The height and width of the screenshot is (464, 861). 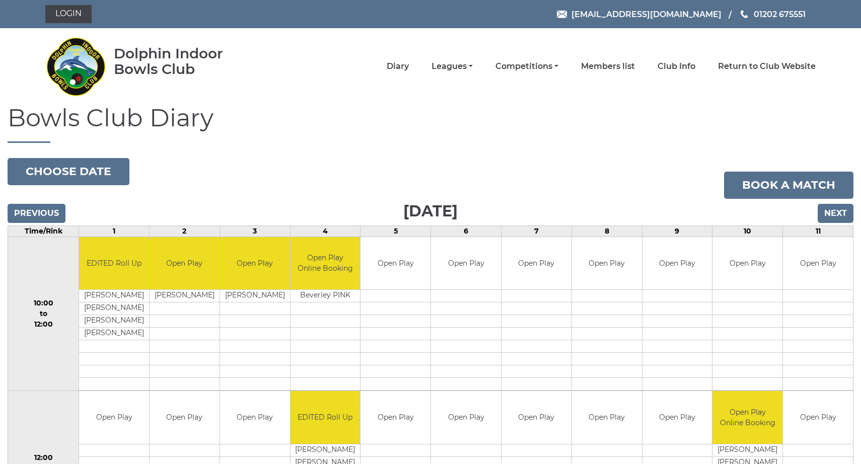 What do you see at coordinates (325, 231) in the screenshot?
I see `td: 4` at bounding box center [325, 231].